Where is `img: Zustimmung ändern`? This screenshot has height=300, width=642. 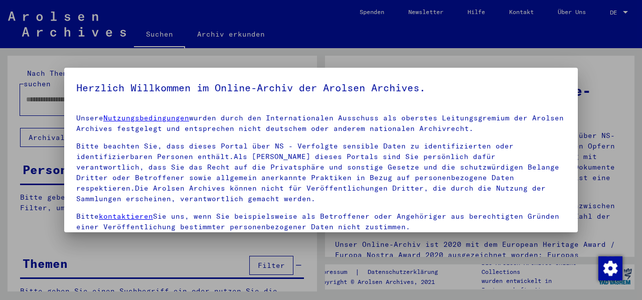 img: Zustimmung ändern is located at coordinates (611, 268).